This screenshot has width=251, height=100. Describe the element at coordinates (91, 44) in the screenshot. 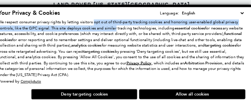

I see `strong: analytics cookies` at that location.